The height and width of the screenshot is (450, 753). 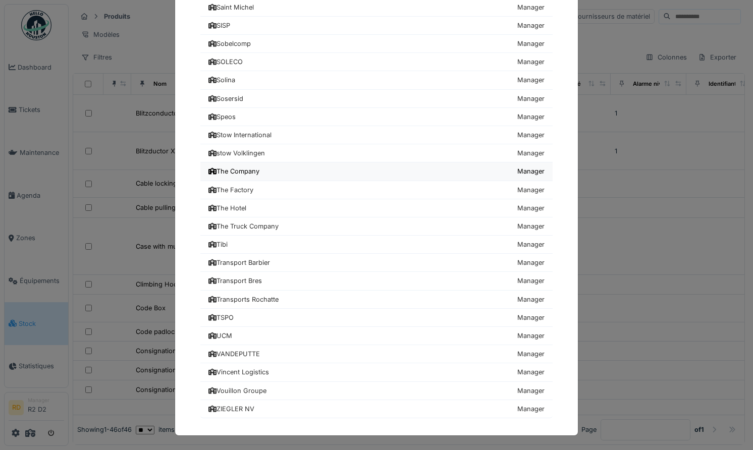 I want to click on div: UCM, so click(x=220, y=336).